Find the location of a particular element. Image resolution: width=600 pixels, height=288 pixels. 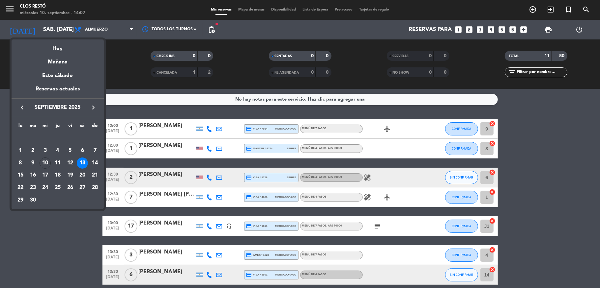

div: 5 is located at coordinates (70, 151).